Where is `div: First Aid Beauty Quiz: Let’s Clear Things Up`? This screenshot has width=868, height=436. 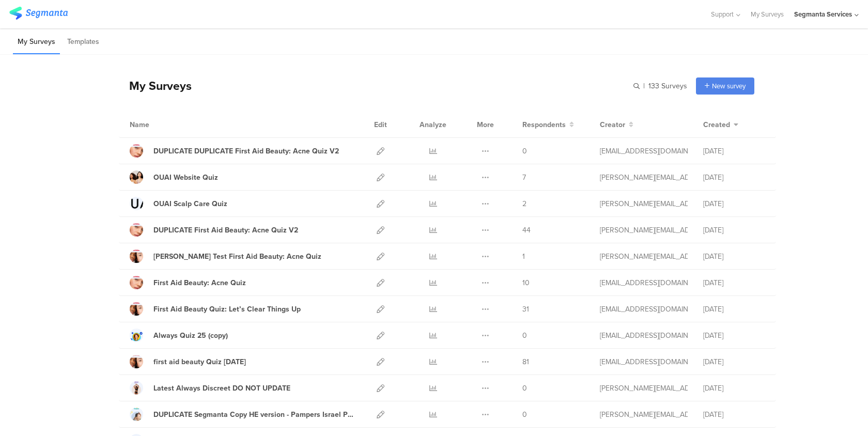
div: First Aid Beauty Quiz: Let’s Clear Things Up is located at coordinates (227, 309).